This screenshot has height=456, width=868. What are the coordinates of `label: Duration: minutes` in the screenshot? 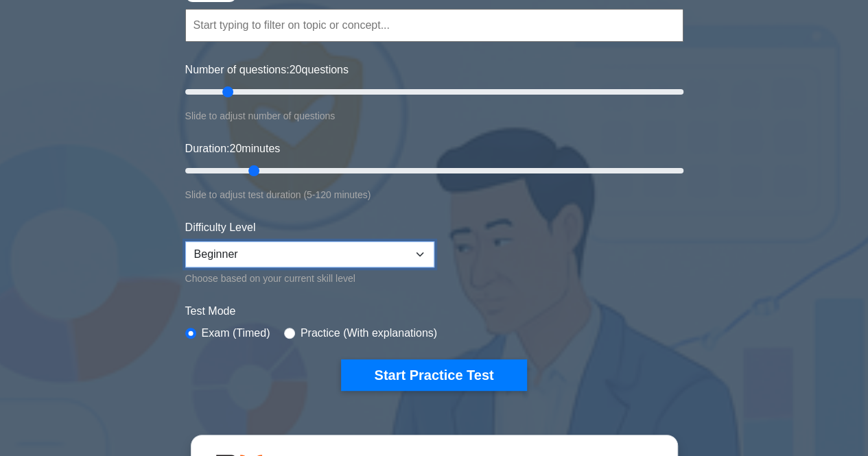 It's located at (233, 149).